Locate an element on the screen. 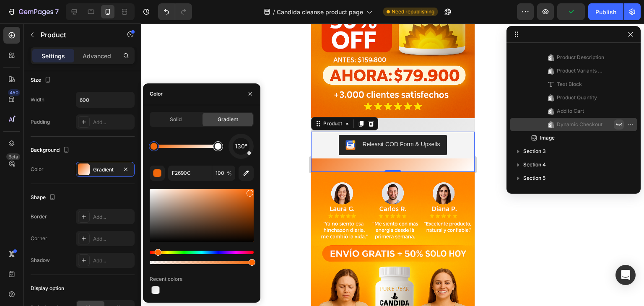  p: 7 is located at coordinates (56, 12).